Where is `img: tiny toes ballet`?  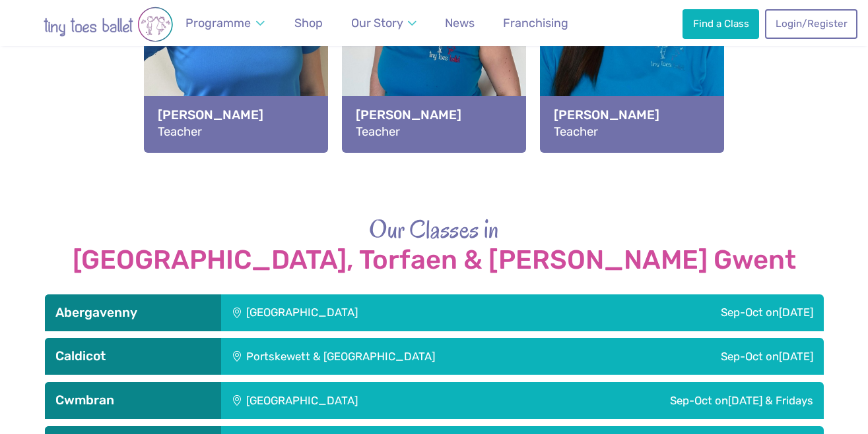
img: tiny toes ballet is located at coordinates (108, 24).